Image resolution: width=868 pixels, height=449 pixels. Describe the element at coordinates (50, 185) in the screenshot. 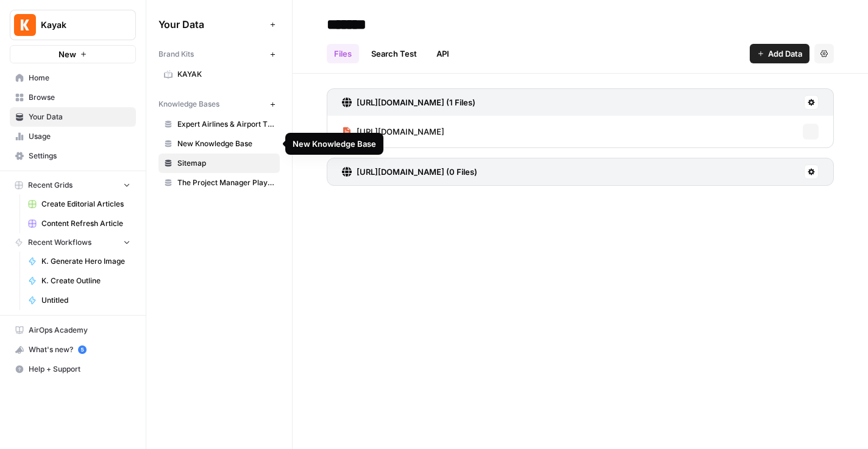

I see `span: Recent Grids` at that location.